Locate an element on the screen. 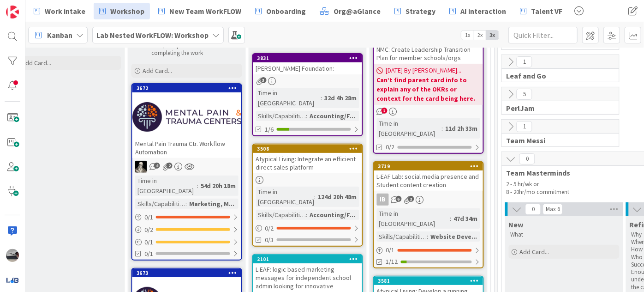  a: AI interaction is located at coordinates (478, 11).